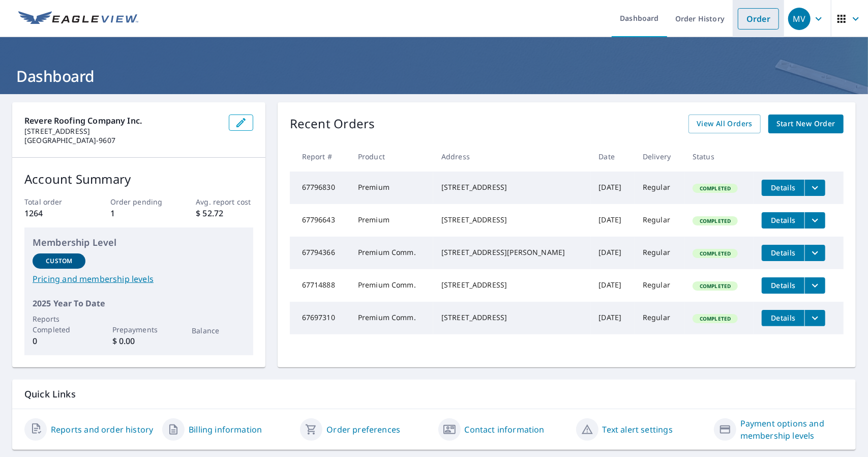 This screenshot has height=457, width=868. Describe the element at coordinates (783, 188) in the screenshot. I see `button: detailsBtn-67796830` at that location.